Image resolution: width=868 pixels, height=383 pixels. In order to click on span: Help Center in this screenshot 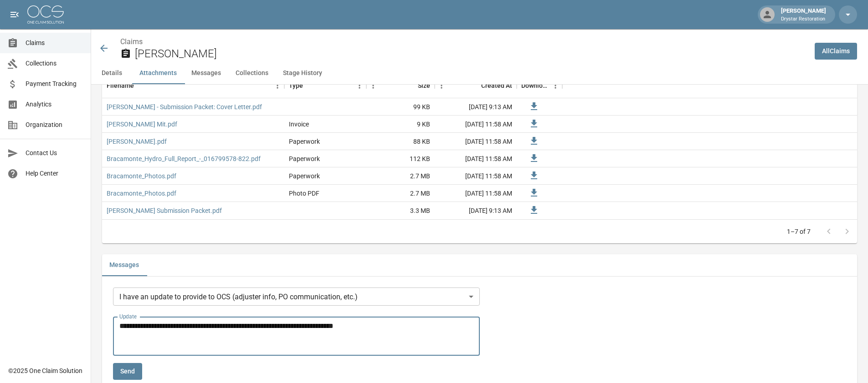, I will do `click(54, 174)`.